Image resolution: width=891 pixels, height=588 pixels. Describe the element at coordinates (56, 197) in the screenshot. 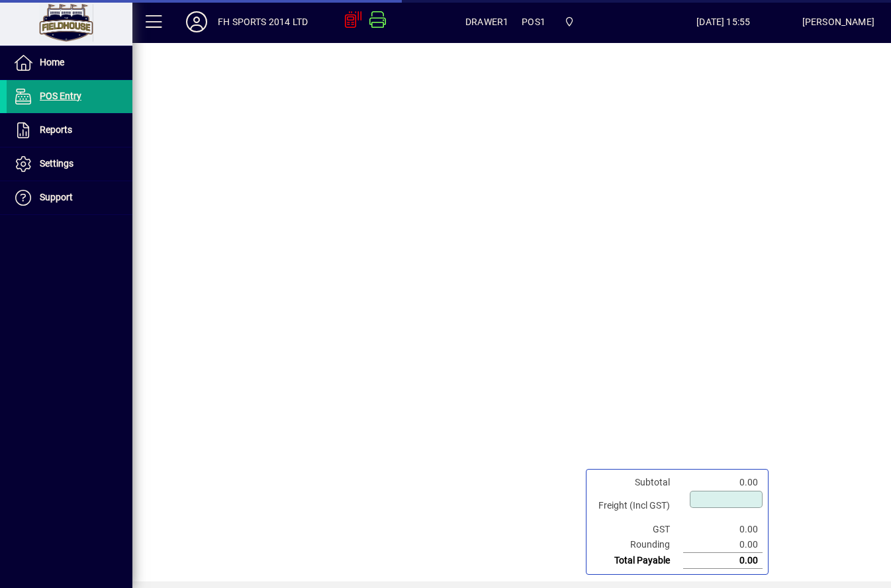

I see `span: Support` at that location.